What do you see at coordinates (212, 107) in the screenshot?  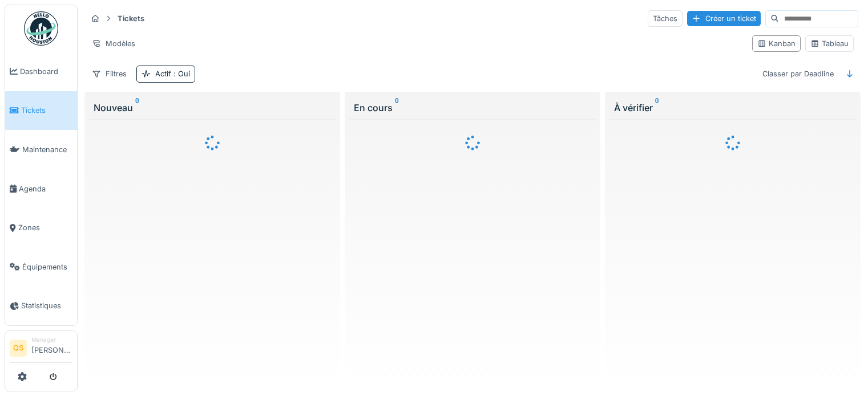 I see `div: Nouveau` at bounding box center [212, 107].